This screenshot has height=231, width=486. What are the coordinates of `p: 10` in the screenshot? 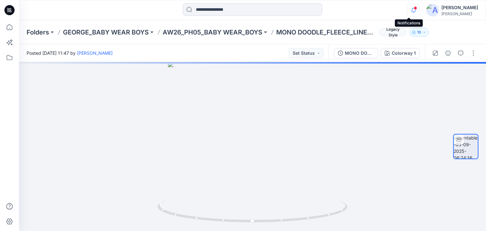 It's located at (419, 32).